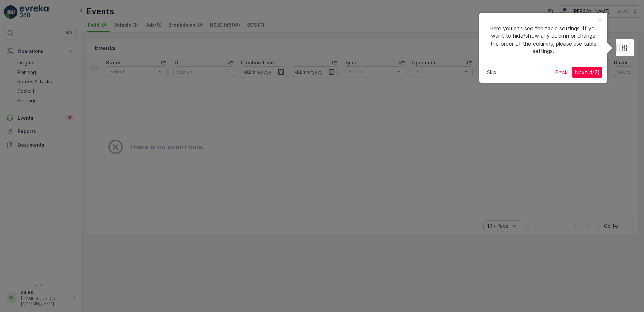 The image size is (644, 312). Describe the element at coordinates (561, 72) in the screenshot. I see `button: Back` at that location.